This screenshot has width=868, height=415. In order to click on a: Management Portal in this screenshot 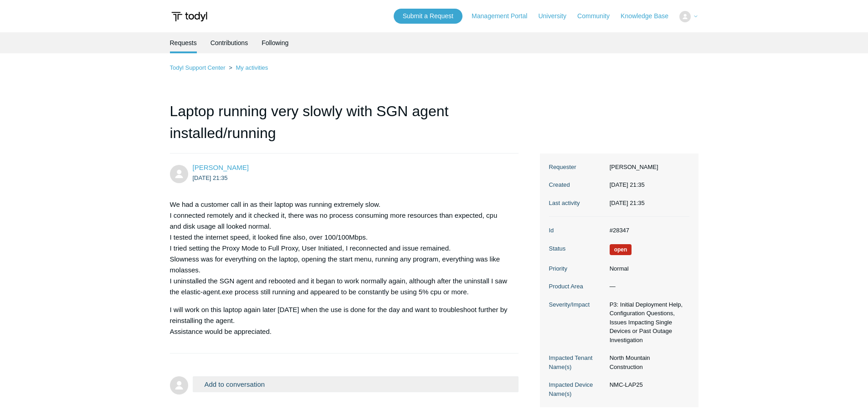, I will do `click(504, 16)`.